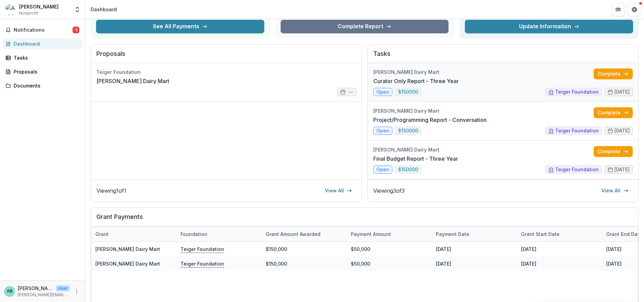  What do you see at coordinates (635, 9) in the screenshot?
I see `button: Get Help` at bounding box center [635, 9].